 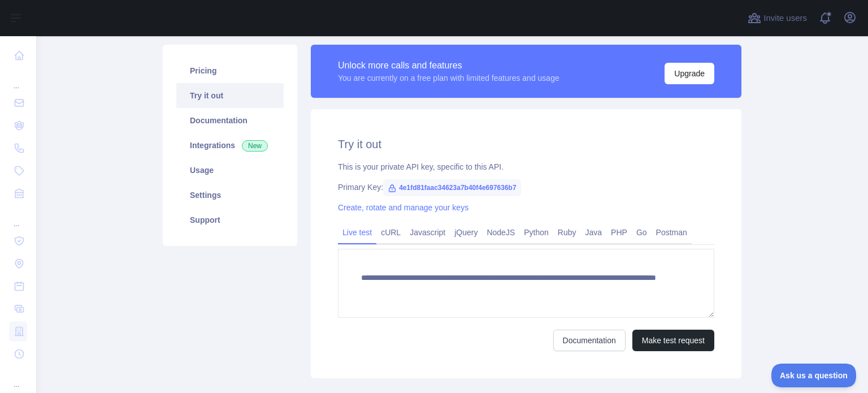 I want to click on div: This is your private API key, specific to this API., so click(x=526, y=167).